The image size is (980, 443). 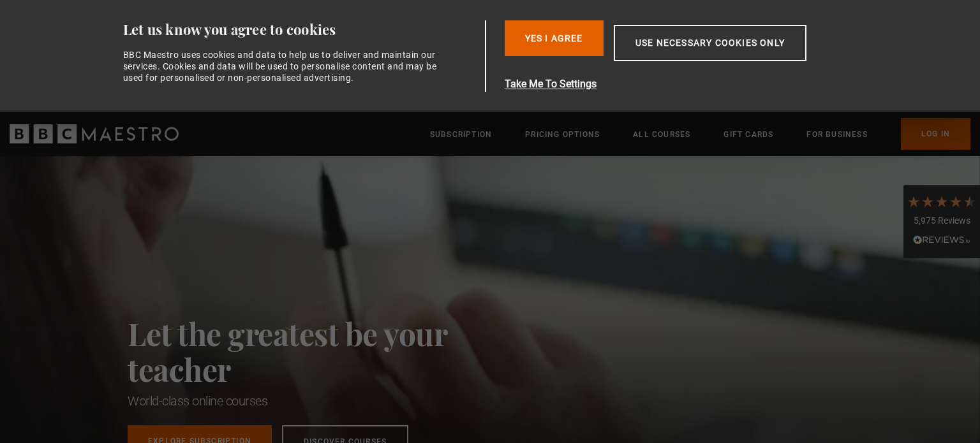 I want to click on div: Let us know you agree to cookies, so click(x=301, y=29).